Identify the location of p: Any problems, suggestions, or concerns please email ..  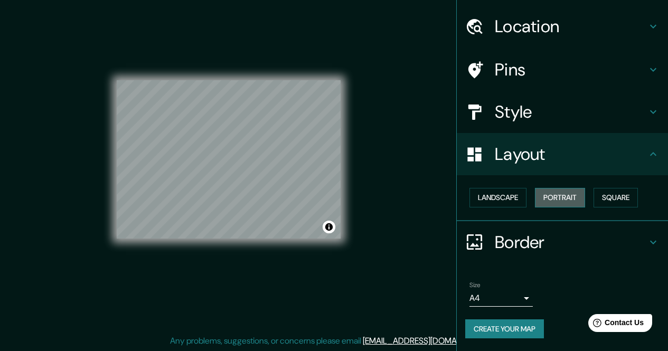
(332, 341).